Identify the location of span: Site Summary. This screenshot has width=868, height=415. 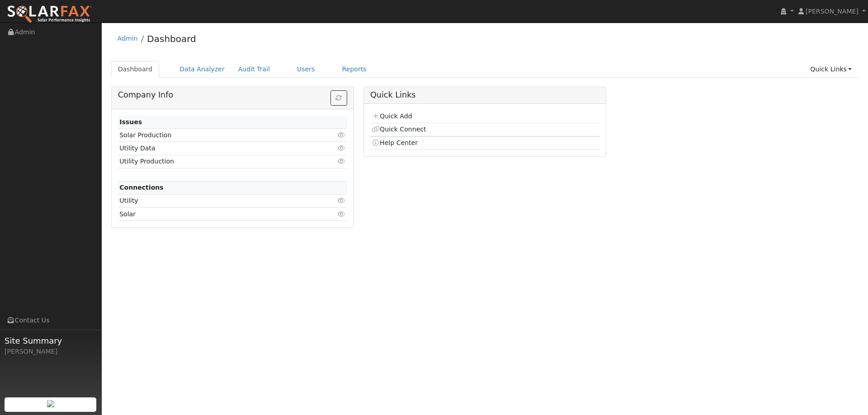
(50, 341).